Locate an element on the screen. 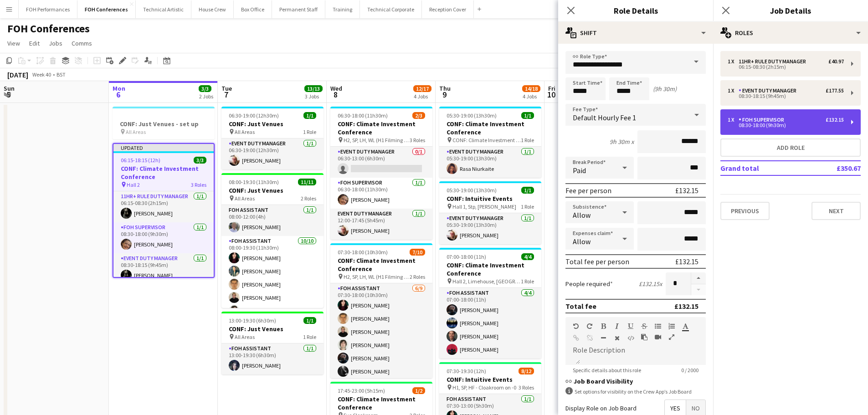 This screenshot has width=868, height=415. span: 2/3 is located at coordinates (419, 115).